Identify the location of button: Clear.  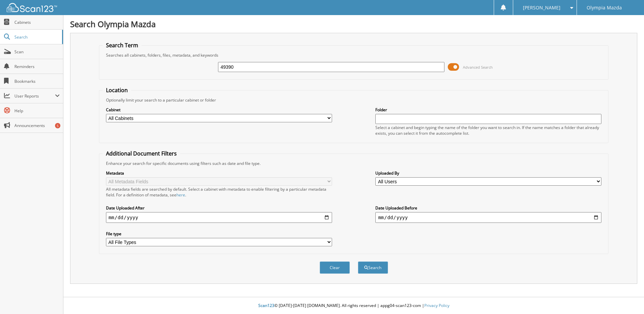
(335, 267).